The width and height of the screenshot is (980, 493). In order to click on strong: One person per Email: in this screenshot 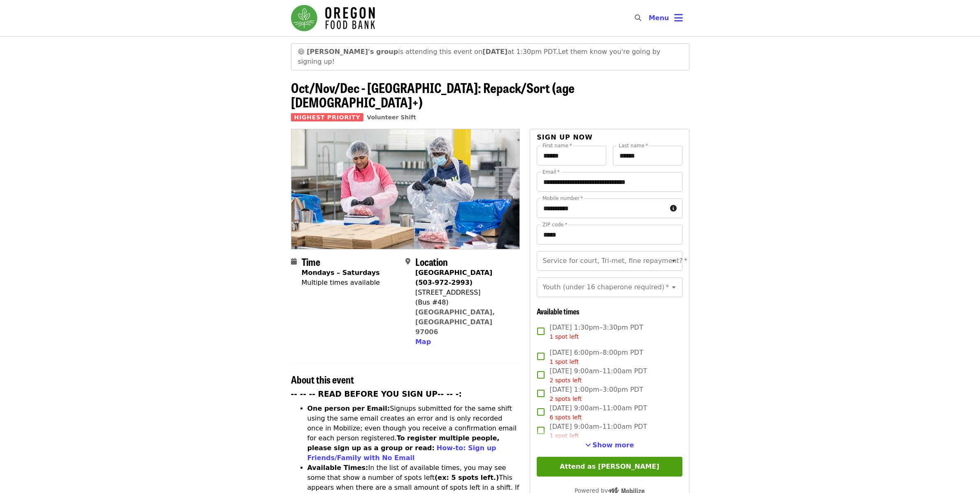, I will do `click(348, 408)`.